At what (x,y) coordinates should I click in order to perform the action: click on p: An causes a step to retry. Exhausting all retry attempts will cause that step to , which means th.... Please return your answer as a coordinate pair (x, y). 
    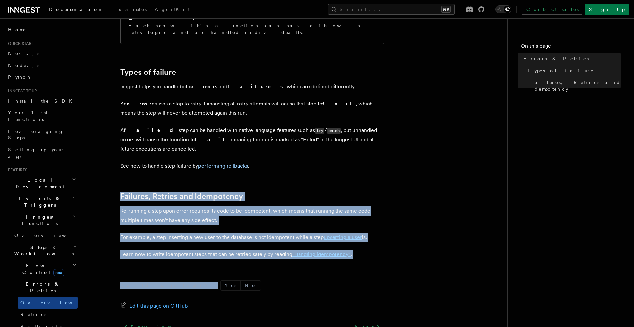
    Looking at the image, I should click on (252, 109).